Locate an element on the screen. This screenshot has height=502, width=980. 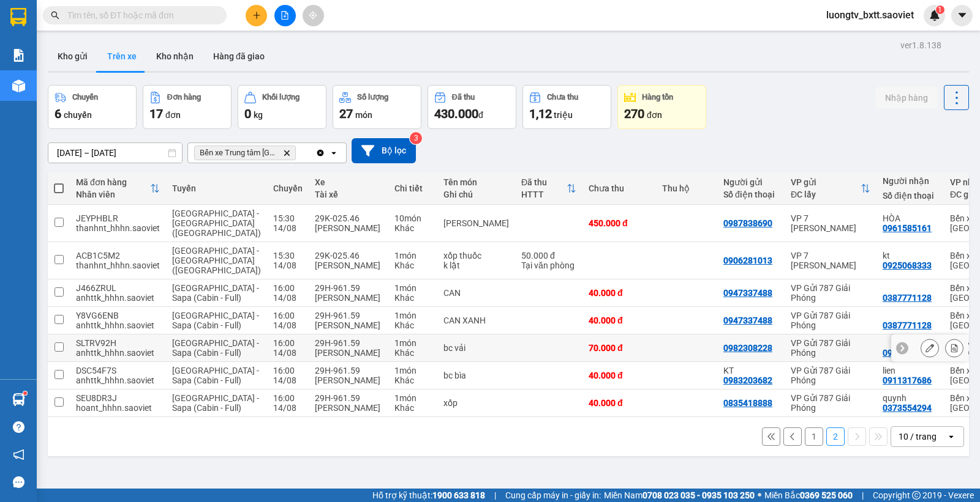
div: Tài xế is located at coordinates (349, 195).